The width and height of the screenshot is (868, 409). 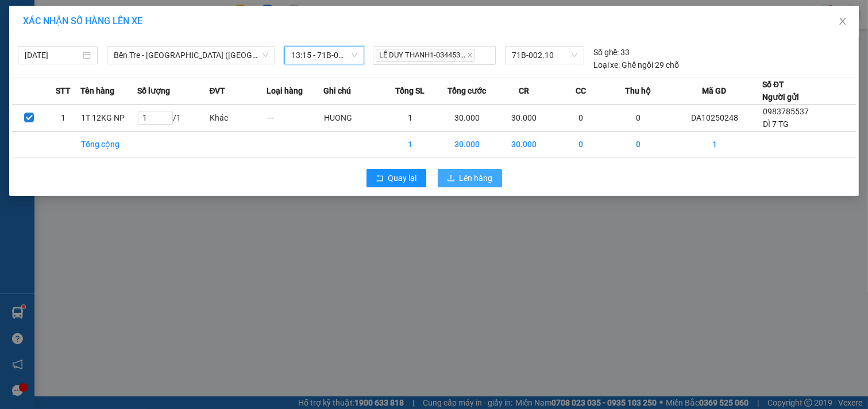 I want to click on span: Tên hàng, so click(x=97, y=91).